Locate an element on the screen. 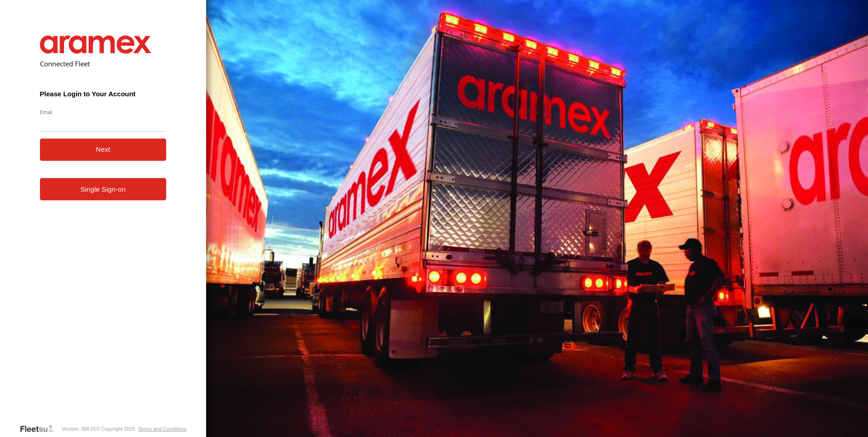 This screenshot has height=437, width=868. h2: Connected Fleet is located at coordinates (103, 63).